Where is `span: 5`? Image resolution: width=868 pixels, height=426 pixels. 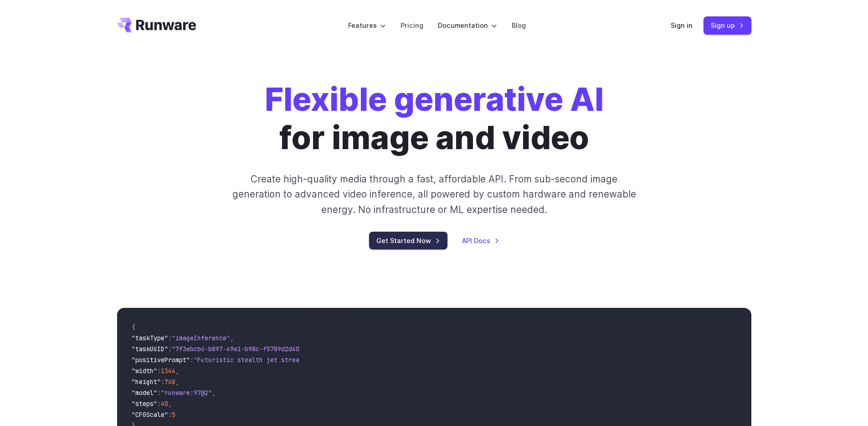
span: 5 is located at coordinates (173, 414).